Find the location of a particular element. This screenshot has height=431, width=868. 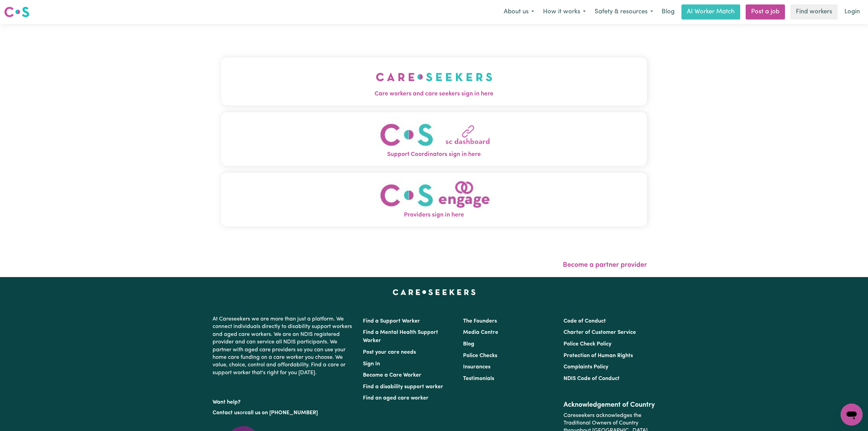

a: Police Check Policy is located at coordinates (587, 344).